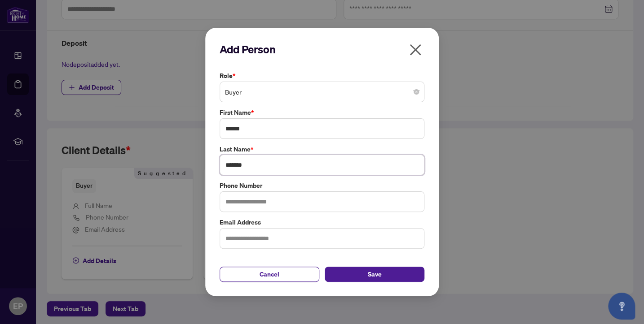 This screenshot has height=324, width=644. Describe the element at coordinates (322, 186) in the screenshot. I see `label: Phone Number` at that location.